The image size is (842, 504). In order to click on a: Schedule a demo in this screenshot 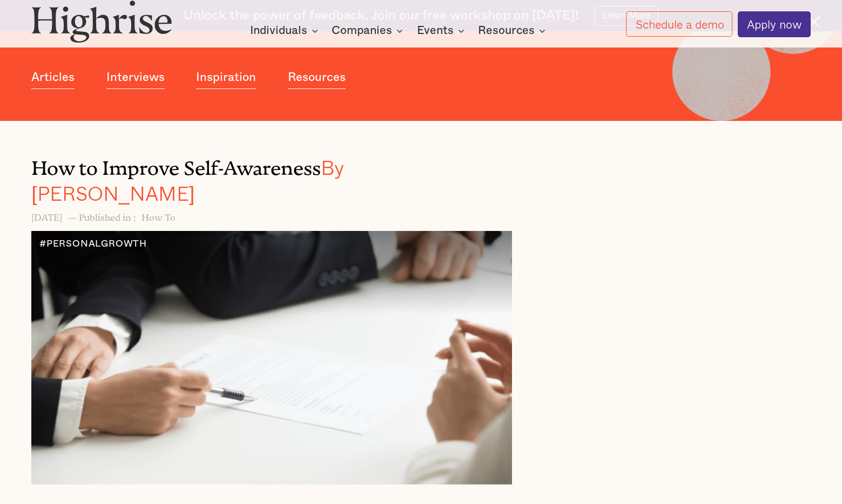, I will do `click(679, 24)`.